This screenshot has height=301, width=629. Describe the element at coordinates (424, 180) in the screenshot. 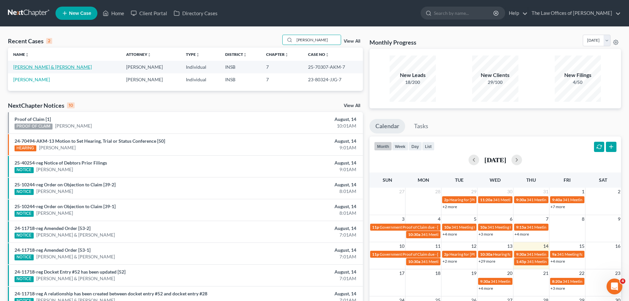

I see `span: Mon` at that location.